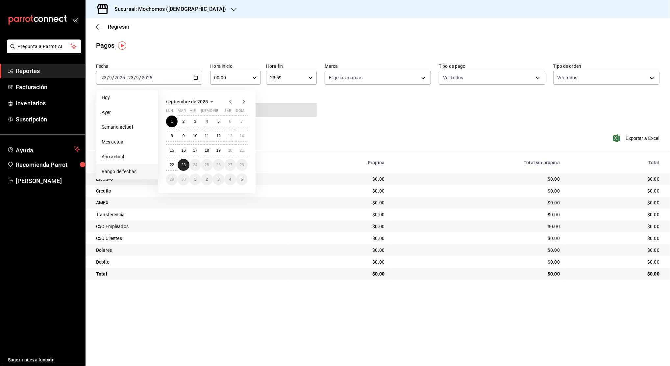 The image size is (670, 366). Describe the element at coordinates (477, 162) in the screenshot. I see `div: Total sin propina` at that location.